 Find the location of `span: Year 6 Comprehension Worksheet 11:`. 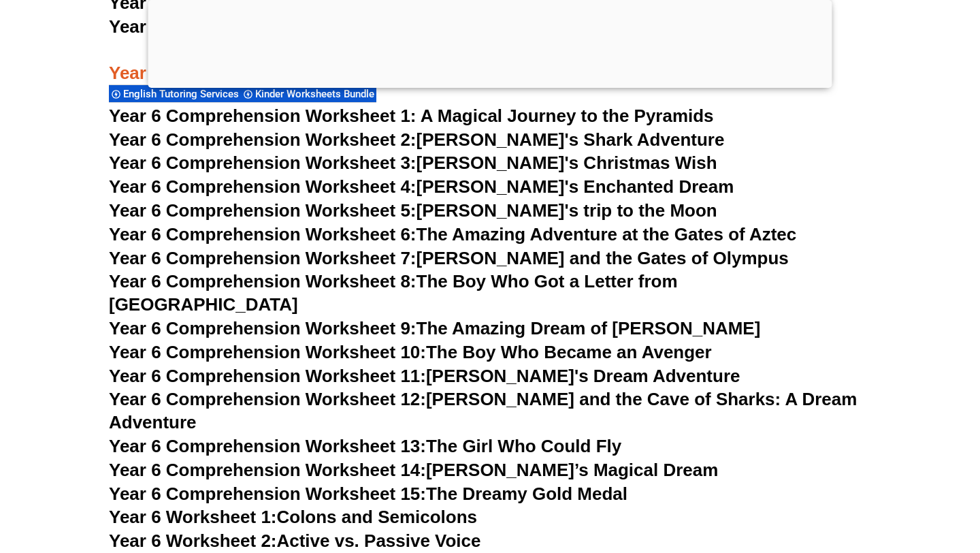

span: Year 6 Comprehension Worksheet 11: is located at coordinates (267, 376).